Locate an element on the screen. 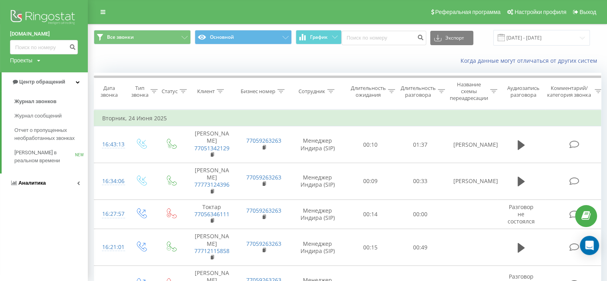 The image size is (607, 281). a: Когда данные могут отличаться от других систем is located at coordinates (531, 60).